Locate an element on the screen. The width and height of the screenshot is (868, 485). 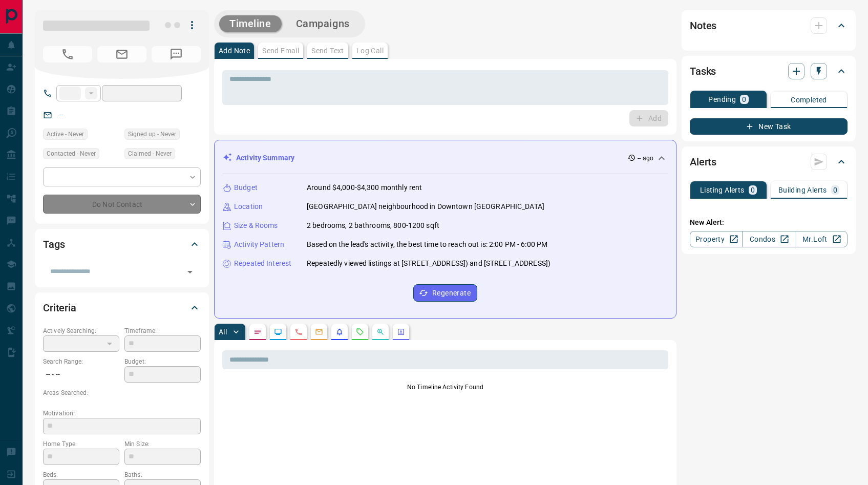
svg: Agent Actions is located at coordinates (401, 332).